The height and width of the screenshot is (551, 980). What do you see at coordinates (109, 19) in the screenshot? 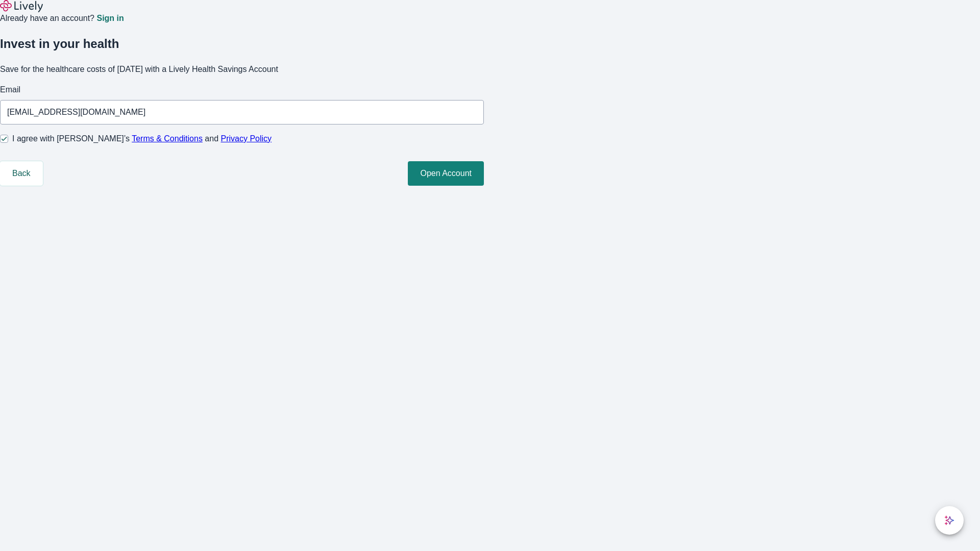
I see `a: Sign in` at bounding box center [109, 19].